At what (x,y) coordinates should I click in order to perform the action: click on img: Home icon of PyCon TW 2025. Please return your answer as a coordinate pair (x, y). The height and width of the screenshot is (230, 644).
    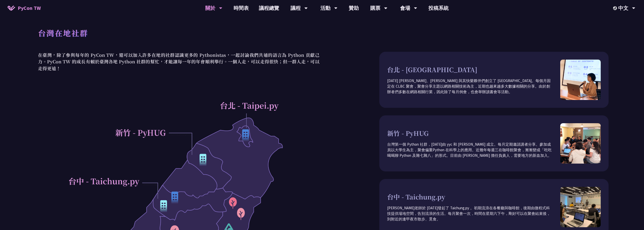
    Looking at the image, I should click on (11, 8).